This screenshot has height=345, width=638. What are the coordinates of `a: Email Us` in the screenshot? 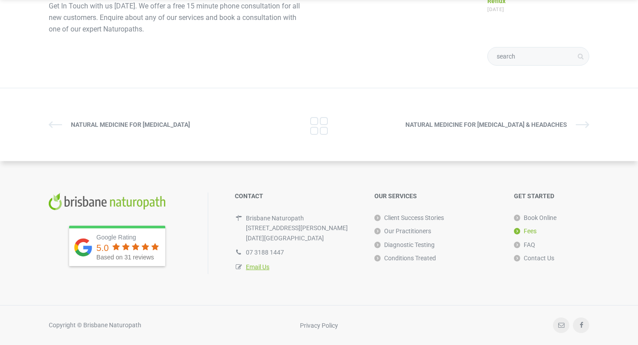 It's located at (258, 267).